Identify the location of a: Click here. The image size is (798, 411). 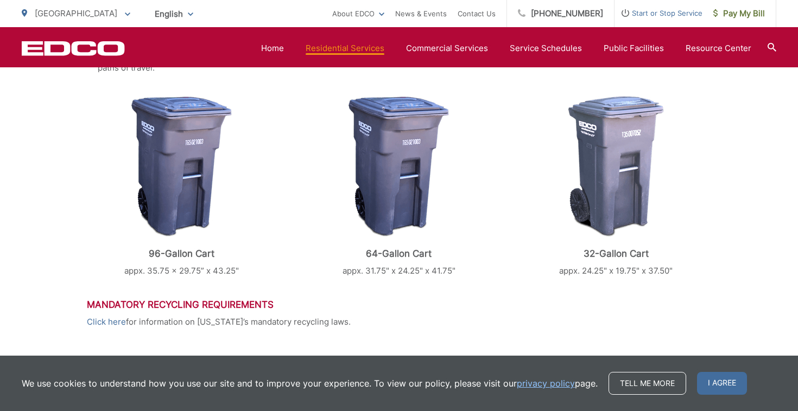
(106, 322).